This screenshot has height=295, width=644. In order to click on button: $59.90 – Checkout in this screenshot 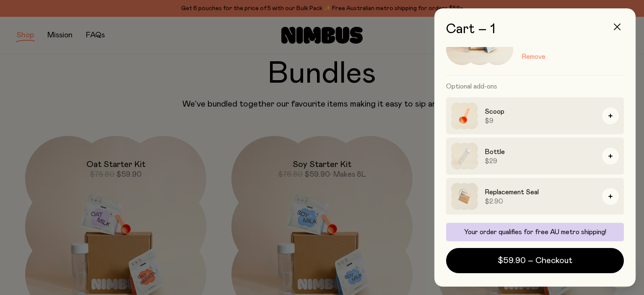, I will do `click(535, 261)`.